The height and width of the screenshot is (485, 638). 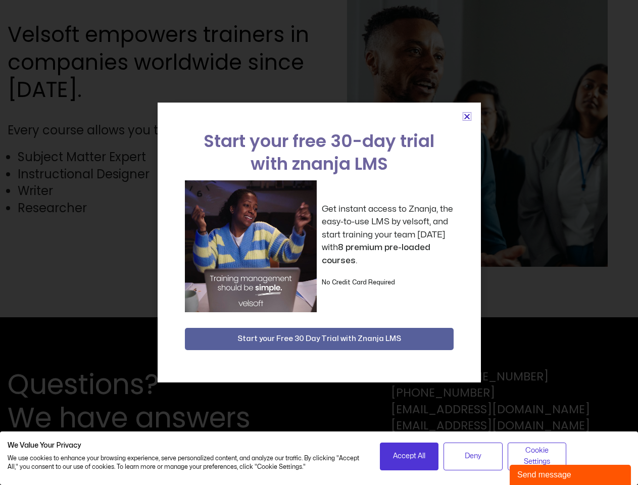 I want to click on img: a woman sitting at her laptop dancing, so click(x=251, y=246).